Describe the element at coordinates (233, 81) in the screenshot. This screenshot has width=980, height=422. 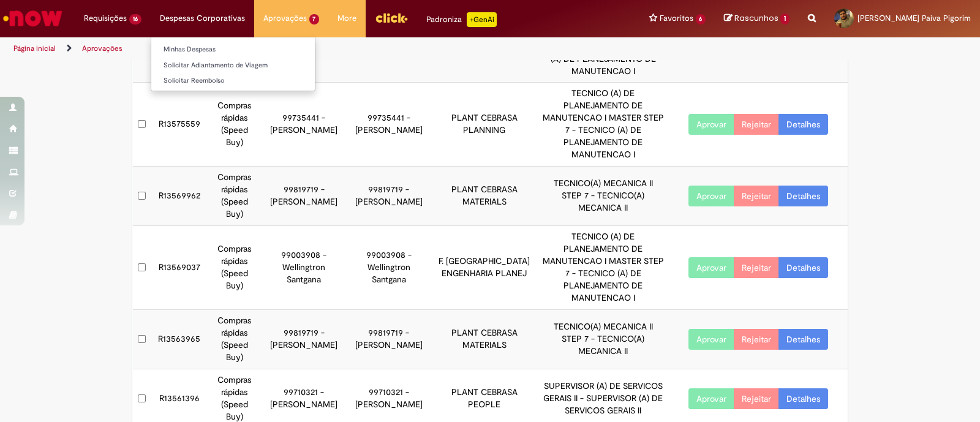
I see `a: Solicitar Reembolso` at that location.